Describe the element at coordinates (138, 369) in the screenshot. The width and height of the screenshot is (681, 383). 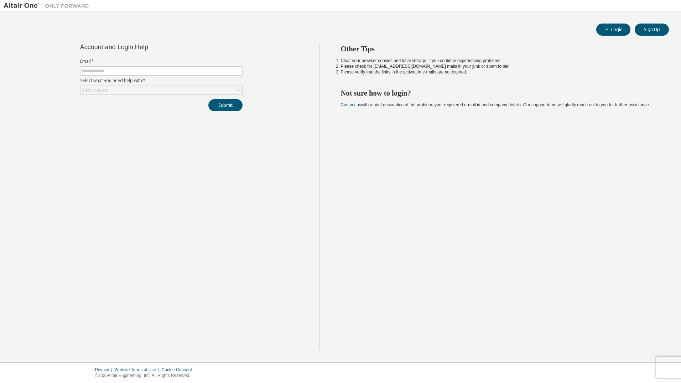
I see `div: Website Terms of Use` at that location.